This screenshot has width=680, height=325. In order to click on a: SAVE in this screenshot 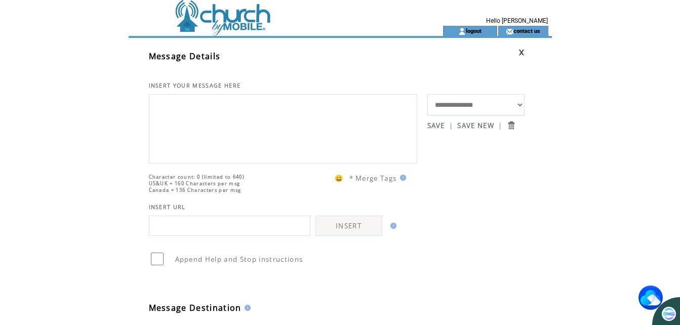, I will do `click(436, 126)`.